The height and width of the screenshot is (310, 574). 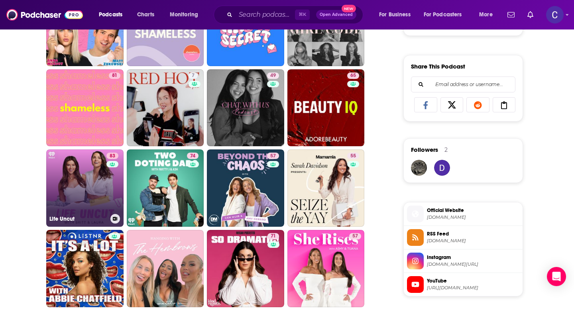 I want to click on div: Search podcasts, credits, & more..., so click(x=296, y=15).